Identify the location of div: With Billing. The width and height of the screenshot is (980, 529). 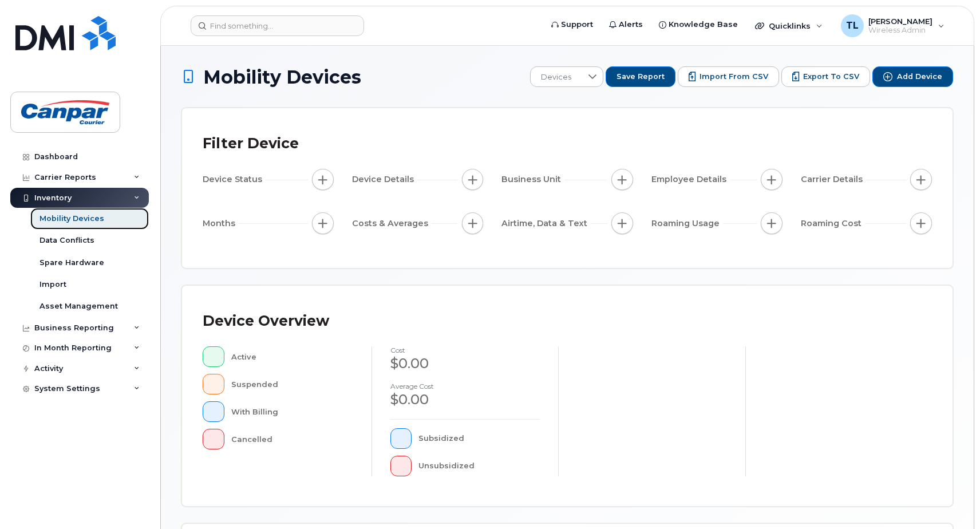
(292, 412).